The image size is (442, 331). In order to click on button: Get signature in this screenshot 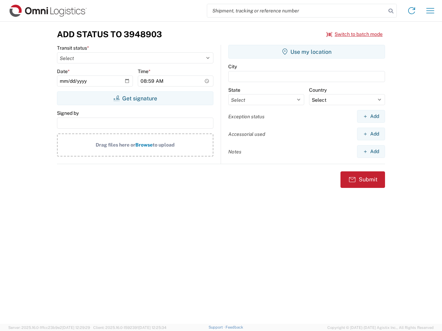, I will do `click(135, 98)`.